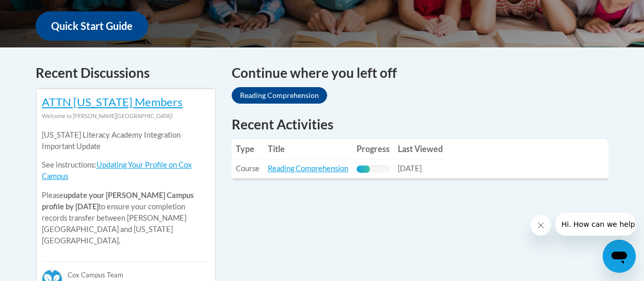 This screenshot has height=281, width=644. Describe the element at coordinates (420, 149) in the screenshot. I see `th: Last Viewed` at that location.